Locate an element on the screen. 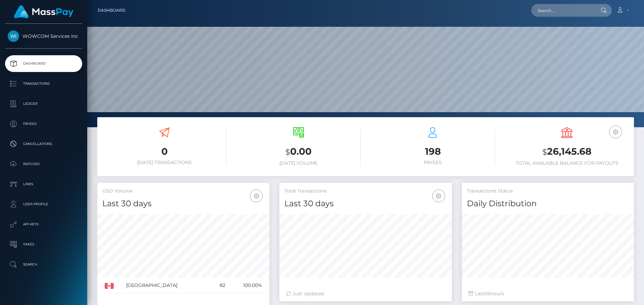 The width and height of the screenshot is (644, 305). a: Links is located at coordinates (44, 184).